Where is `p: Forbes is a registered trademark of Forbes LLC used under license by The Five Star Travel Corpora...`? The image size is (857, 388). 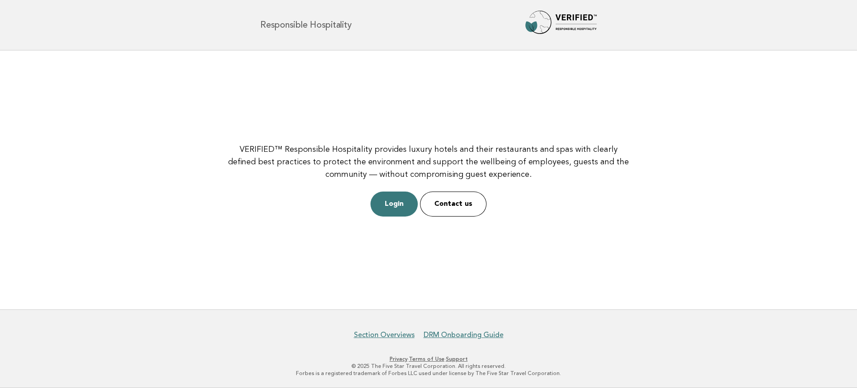
p: Forbes is a registered trademark of Forbes LLC used under license by The Five Star Travel Corpora... is located at coordinates (429, 373).